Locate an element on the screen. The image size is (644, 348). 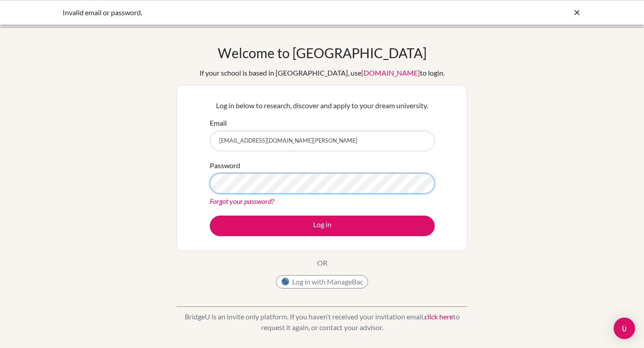
p: BridgeU is an invite only platform. If you haven’t received your invitation email, to request it ... is located at coordinates (322, 322).